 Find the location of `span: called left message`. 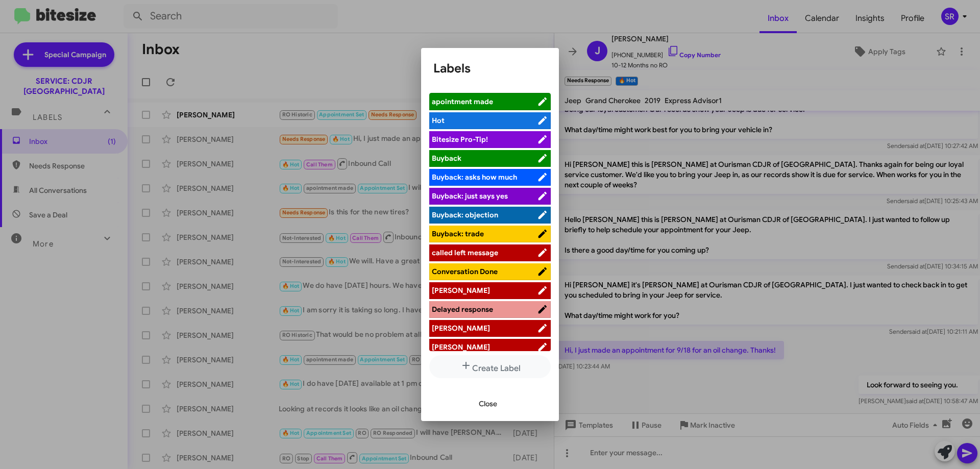

span: called left message is located at coordinates (465, 252).